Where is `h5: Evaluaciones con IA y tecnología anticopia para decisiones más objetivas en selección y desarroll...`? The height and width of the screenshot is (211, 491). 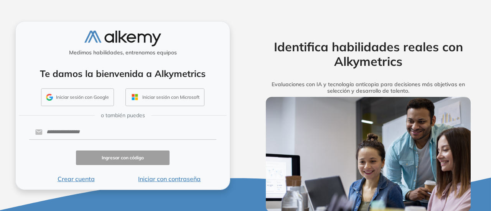 h5: Evaluaciones con IA y tecnología anticopia para decisiones más objetivas en selección y desarroll... is located at coordinates (368, 88).